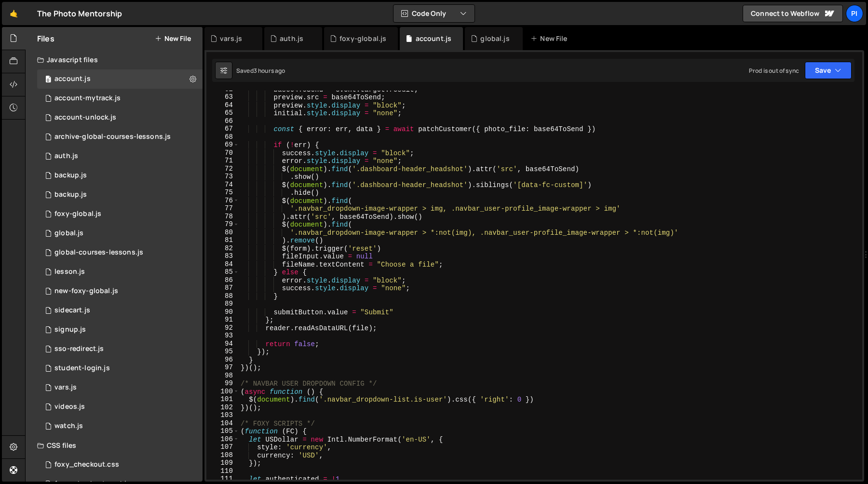  Describe the element at coordinates (222, 153) in the screenshot. I see `div: 70` at that location.